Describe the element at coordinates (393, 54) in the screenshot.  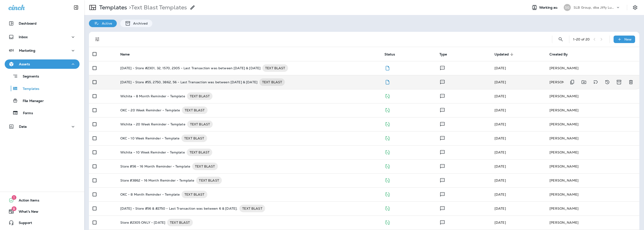
I see `span: Status` at that location.